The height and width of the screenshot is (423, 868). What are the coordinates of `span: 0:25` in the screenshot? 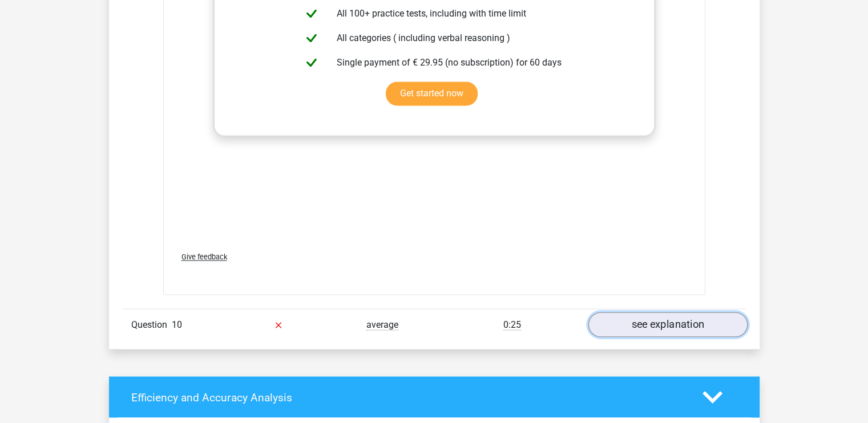 It's located at (511, 324).